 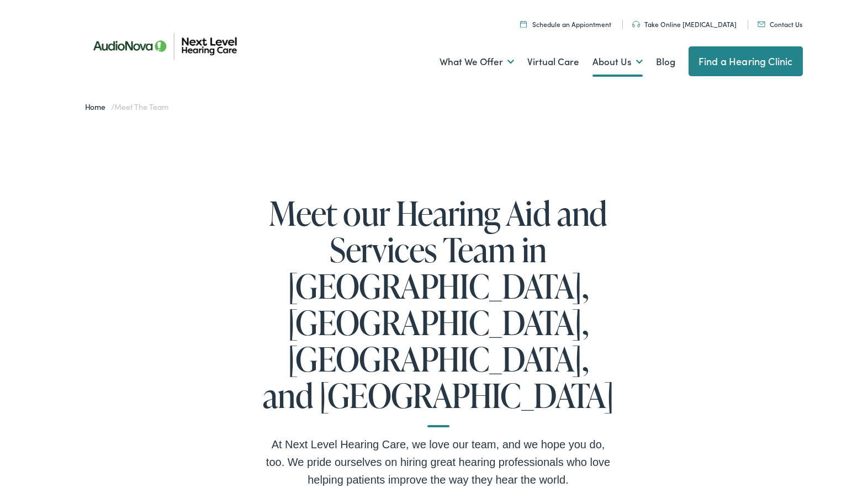 I want to click on img: Calendar icon representing the ability to schedule a hearing test or hearing aid appointment at N..., so click(x=523, y=21).